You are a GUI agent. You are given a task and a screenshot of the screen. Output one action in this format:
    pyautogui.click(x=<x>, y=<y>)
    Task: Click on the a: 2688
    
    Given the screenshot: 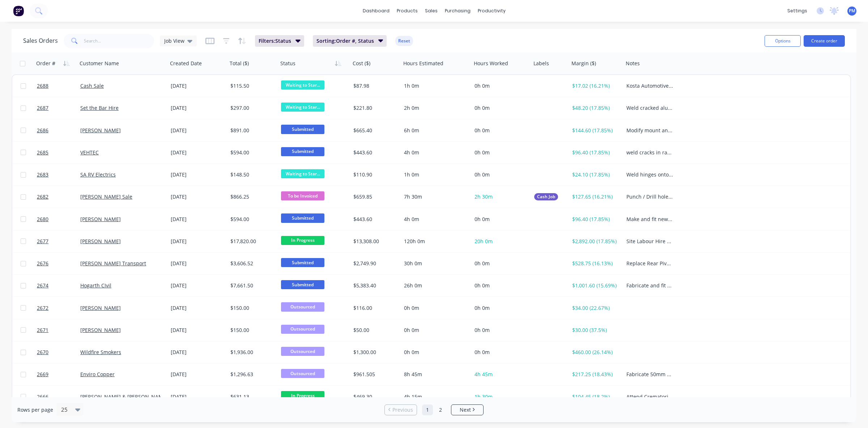 What is the action you would take?
    pyautogui.click(x=58, y=86)
    